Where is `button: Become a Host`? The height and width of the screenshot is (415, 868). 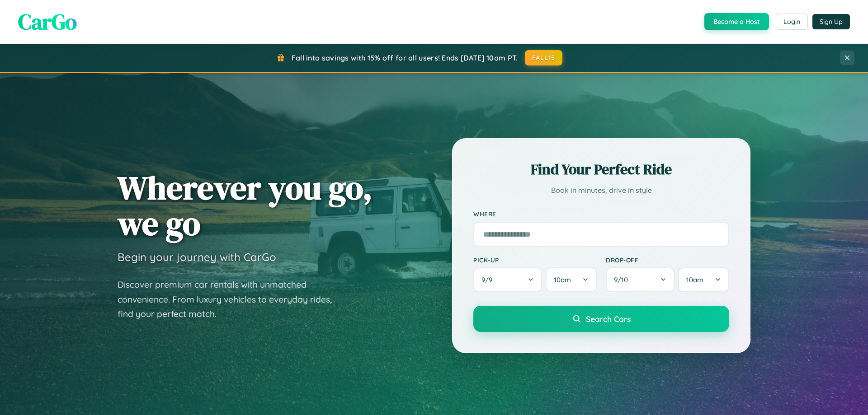
button: Become a Host is located at coordinates (737, 22).